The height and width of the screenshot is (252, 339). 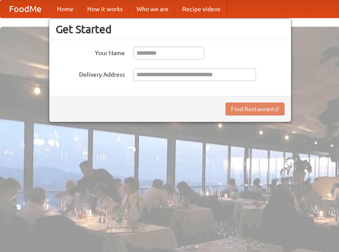 I want to click on a: Who we are, so click(x=152, y=9).